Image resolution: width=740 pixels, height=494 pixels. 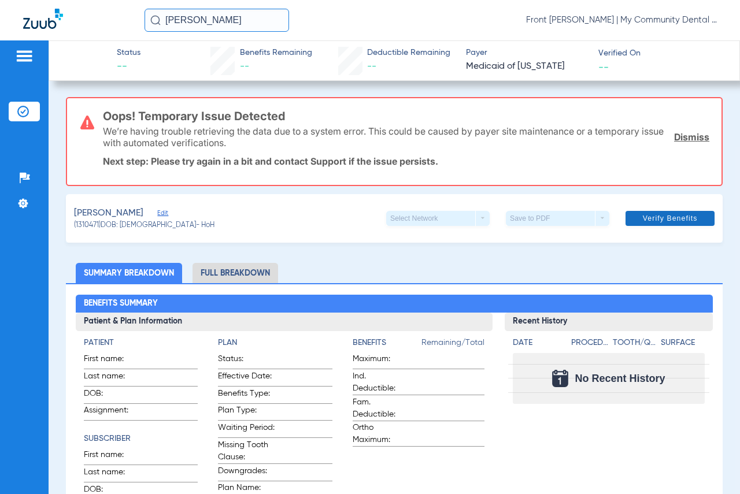 I want to click on span: Deductible Remaining, so click(x=409, y=53).